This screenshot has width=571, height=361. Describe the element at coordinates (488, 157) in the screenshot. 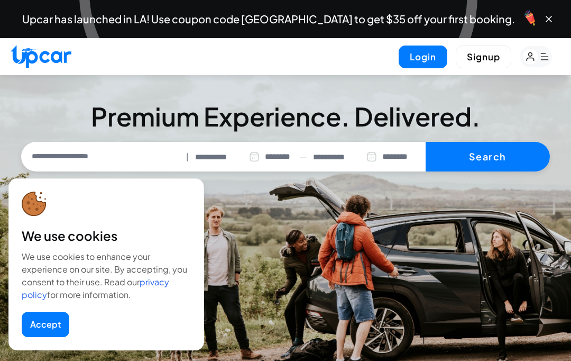

I see `button: Search` at that location.